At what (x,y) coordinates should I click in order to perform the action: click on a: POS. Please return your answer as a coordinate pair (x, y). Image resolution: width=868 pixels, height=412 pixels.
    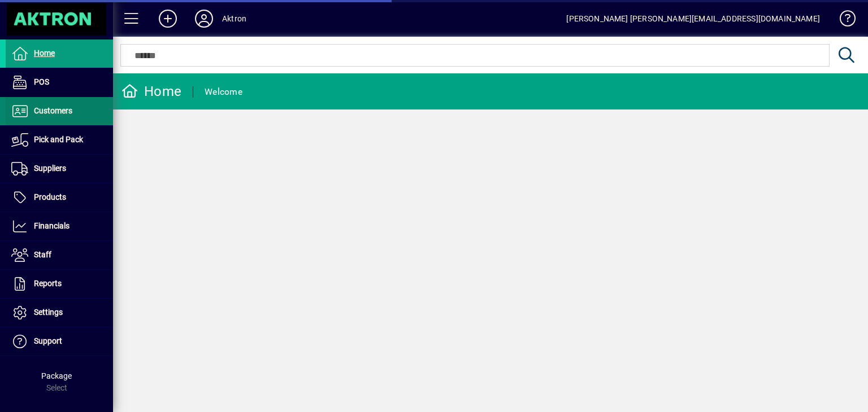
    Looking at the image, I should click on (59, 83).